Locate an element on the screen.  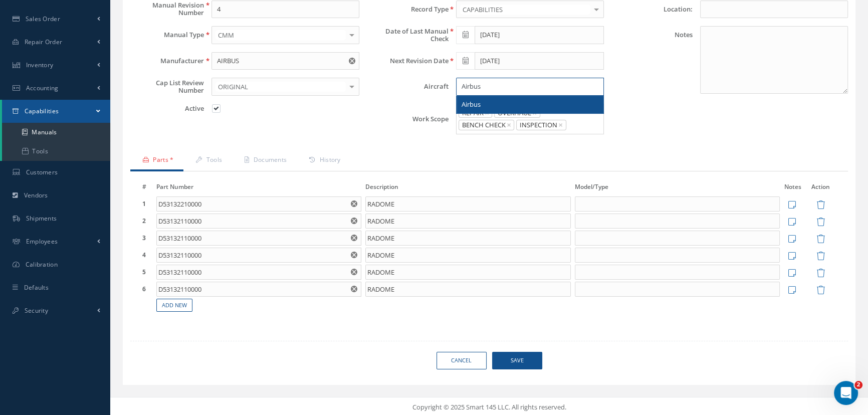
input: Search for option is located at coordinates (582, 125).